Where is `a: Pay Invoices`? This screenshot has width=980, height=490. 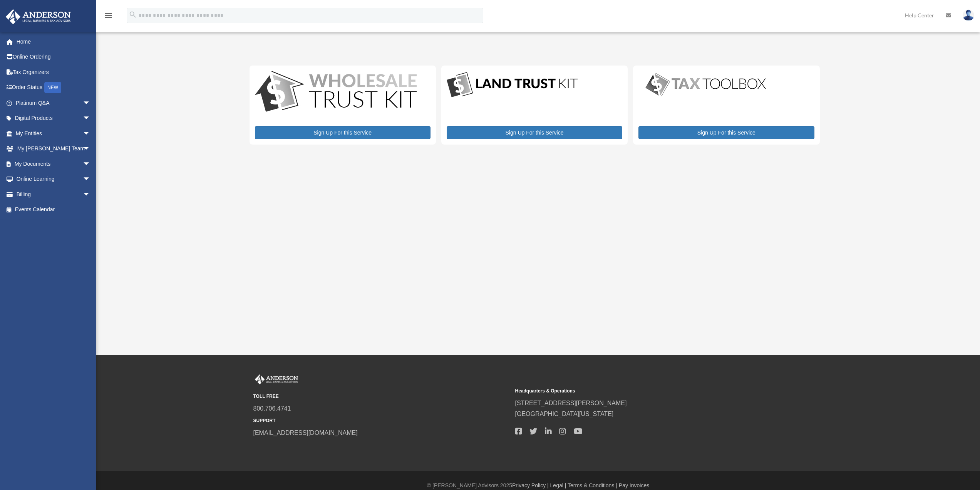
a: Pay Invoices is located at coordinates (634, 485).